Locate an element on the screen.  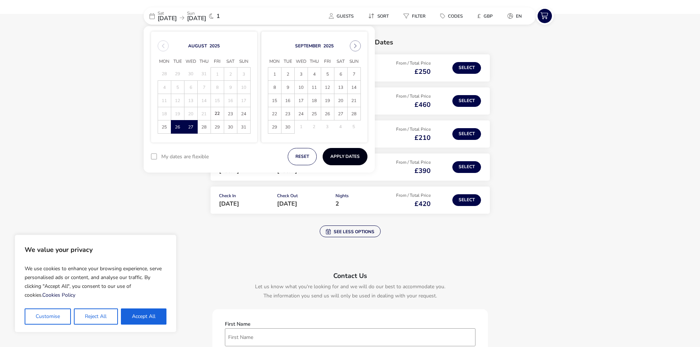
td: 7 is located at coordinates (354, 74).